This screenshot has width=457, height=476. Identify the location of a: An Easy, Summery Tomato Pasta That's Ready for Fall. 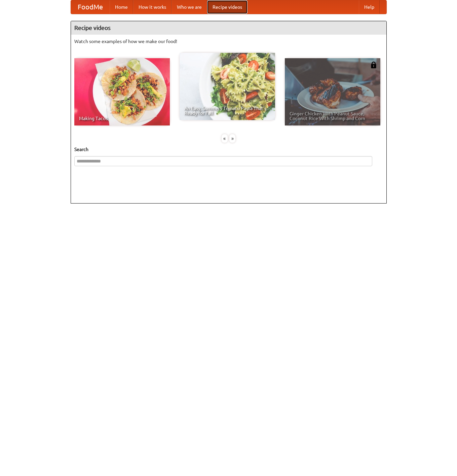
(227, 86).